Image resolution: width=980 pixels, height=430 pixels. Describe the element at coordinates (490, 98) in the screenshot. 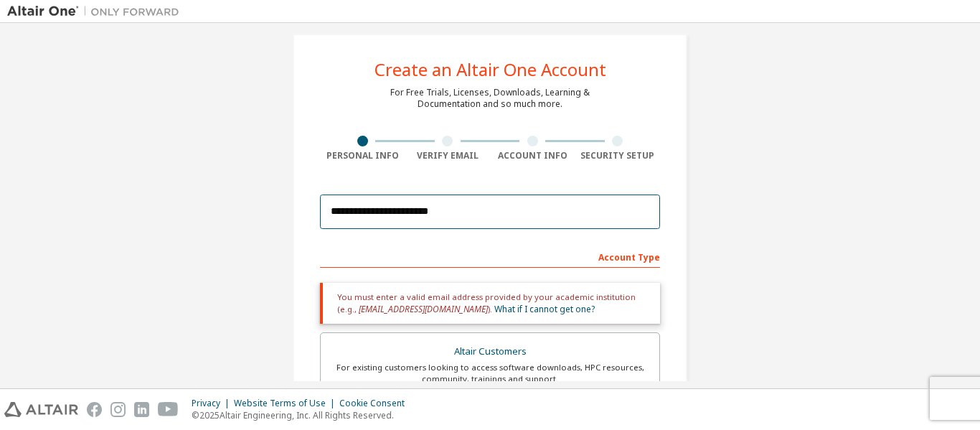

I see `div: For Free Trials, Licenses, Downloads, Learning & Documentation and so much more.` at that location.